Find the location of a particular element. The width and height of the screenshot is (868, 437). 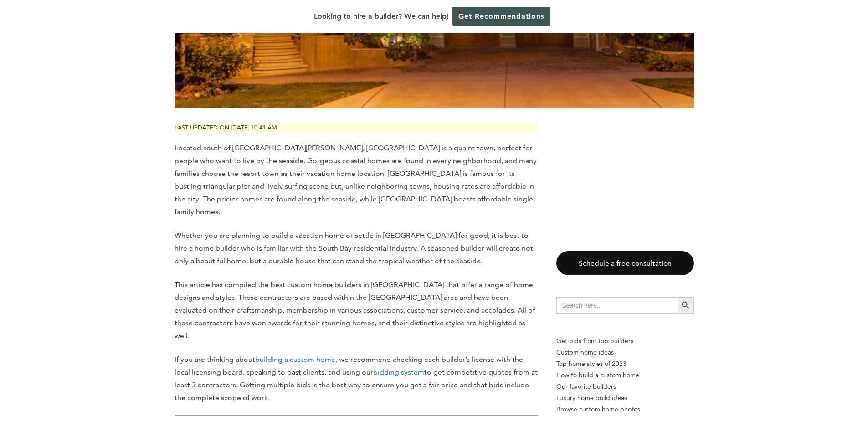

a: Luxury home build ideas is located at coordinates (625, 397).